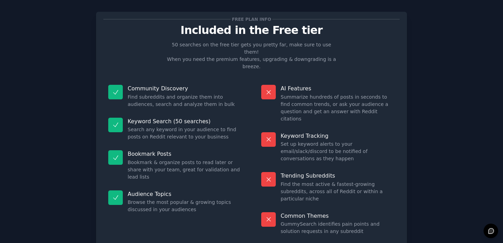 This screenshot has height=243, width=503. What do you see at coordinates (184, 101) in the screenshot?
I see `dd: Find subreddits and organize them into audiences, search and analyze them in bulk` at bounding box center [184, 101].